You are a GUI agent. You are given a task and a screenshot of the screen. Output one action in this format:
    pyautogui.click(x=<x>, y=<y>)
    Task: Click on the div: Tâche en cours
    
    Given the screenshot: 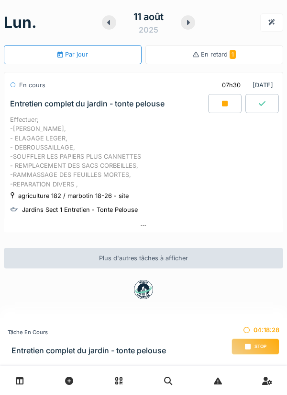 What is the action you would take?
    pyautogui.click(x=87, y=332)
    